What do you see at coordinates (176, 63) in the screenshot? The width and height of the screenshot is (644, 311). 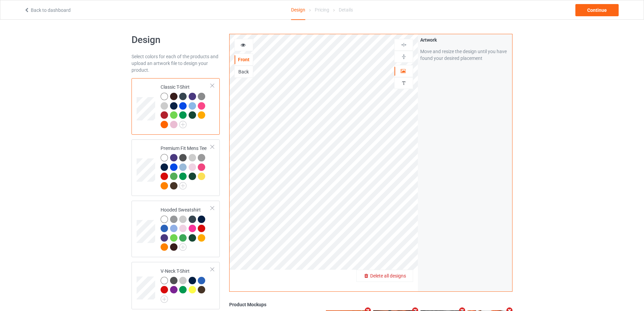 I see `div: Select colors for each of the products and upload an artwork file to design your product.` at bounding box center [176, 63].